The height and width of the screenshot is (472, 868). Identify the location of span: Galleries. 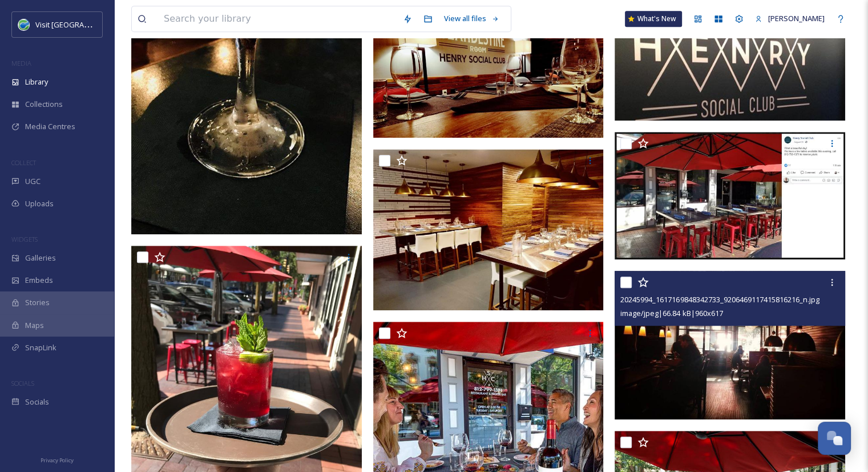
(41, 258).